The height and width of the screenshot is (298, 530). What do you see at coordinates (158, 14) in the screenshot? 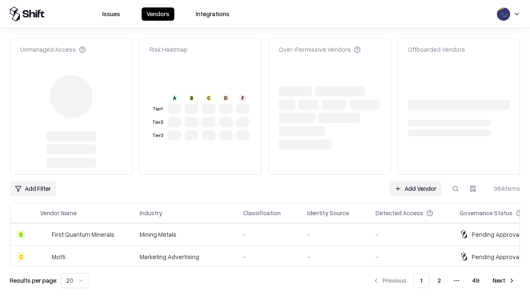
I see `button: Vendors` at bounding box center [158, 14].